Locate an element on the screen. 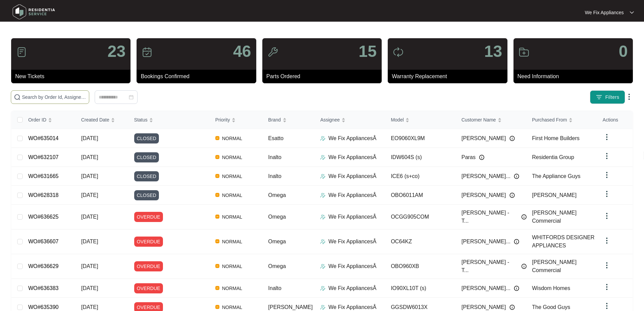 This screenshot has width=644, height=311. td: OCGG905COM is located at coordinates (420, 217).